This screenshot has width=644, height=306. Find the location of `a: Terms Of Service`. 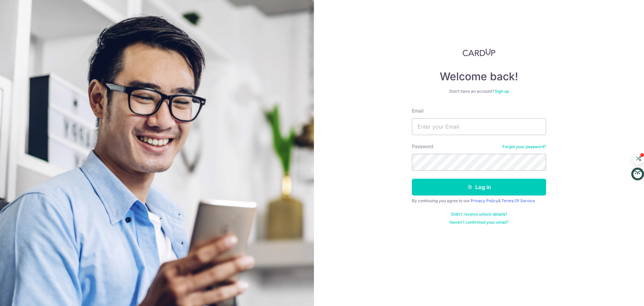

a: Terms Of Service is located at coordinates (519, 200).